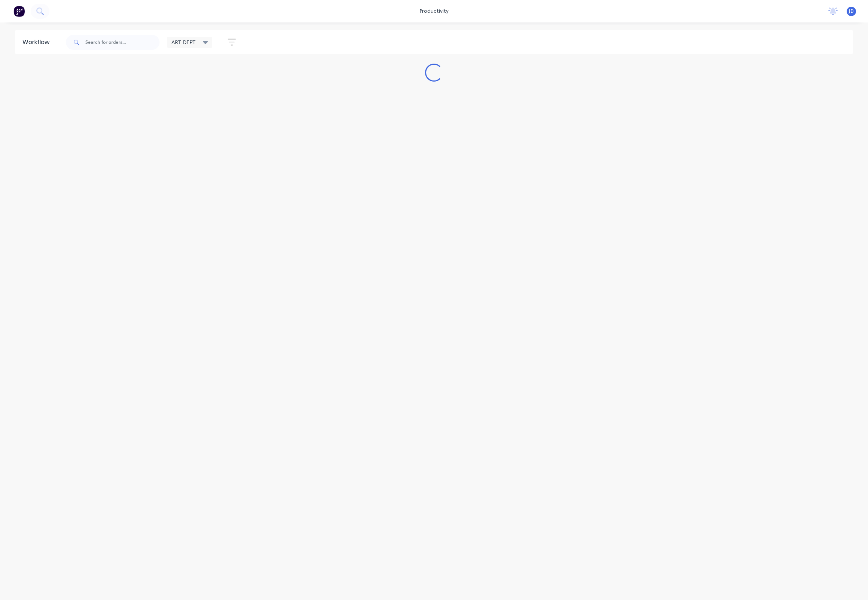  What do you see at coordinates (123, 42) in the screenshot?
I see `input: Search for orders...` at bounding box center [123, 42].